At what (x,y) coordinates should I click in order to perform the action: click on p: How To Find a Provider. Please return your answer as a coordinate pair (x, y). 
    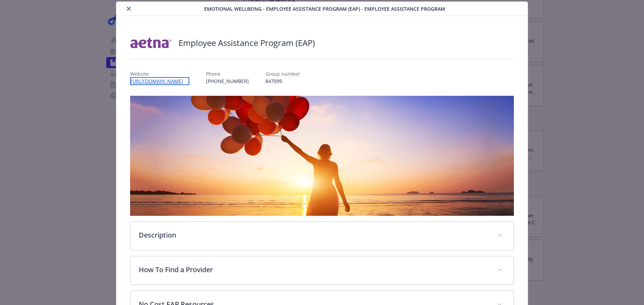
    Looking at the image, I should click on (314, 270).